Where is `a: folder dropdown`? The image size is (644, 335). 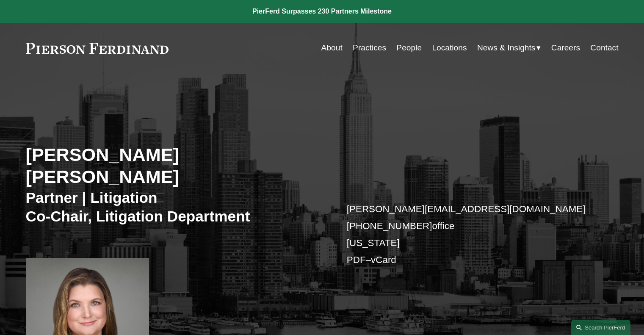 a: folder dropdown is located at coordinates (509, 48).